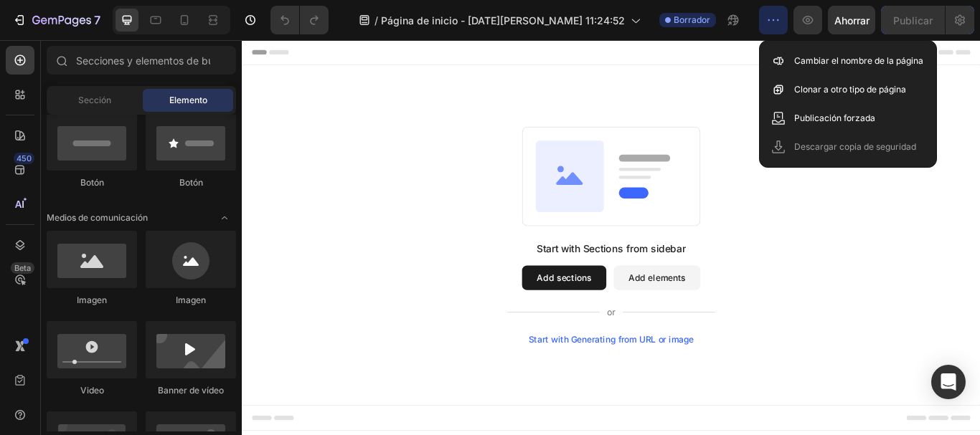  What do you see at coordinates (431, 243) in the screenshot?
I see `div: Start with Sections from sidebar` at bounding box center [431, 243].